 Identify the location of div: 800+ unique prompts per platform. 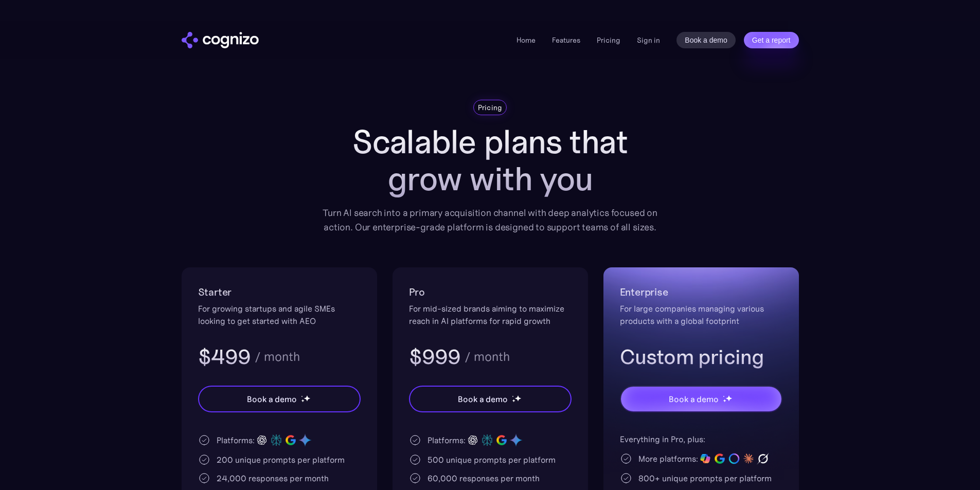
(704, 479).